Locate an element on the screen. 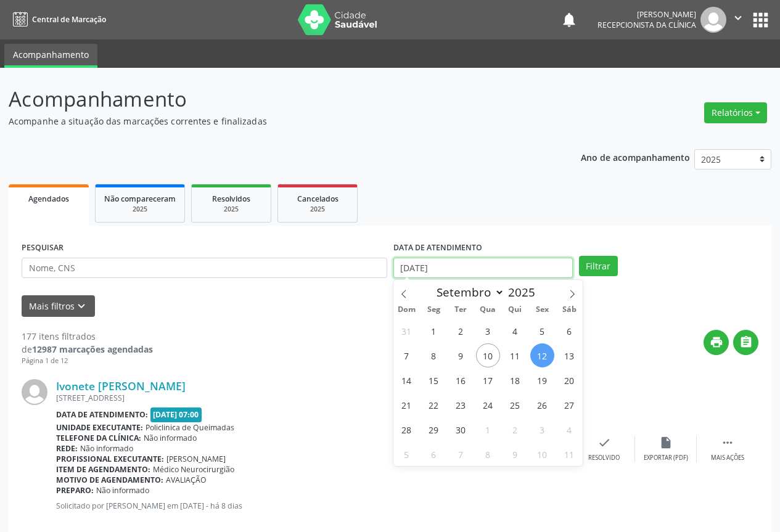 The width and height of the screenshot is (780, 532). label: DATA DE ATENDIMENTO is located at coordinates (438, 248).